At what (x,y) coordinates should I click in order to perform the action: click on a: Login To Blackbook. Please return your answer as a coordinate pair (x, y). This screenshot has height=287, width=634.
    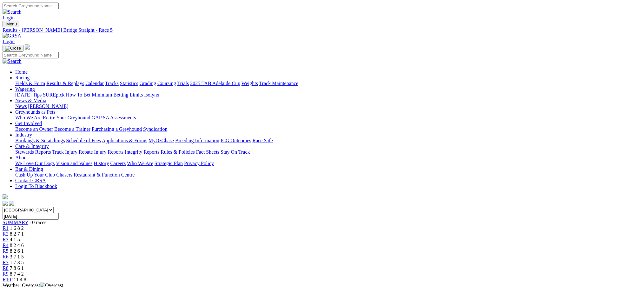
    Looking at the image, I should click on (36, 186).